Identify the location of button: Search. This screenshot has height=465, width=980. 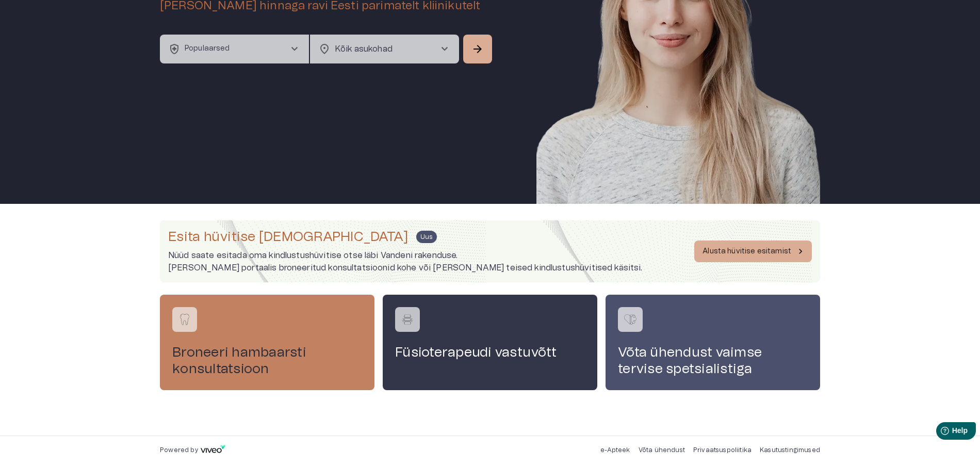
(478, 49).